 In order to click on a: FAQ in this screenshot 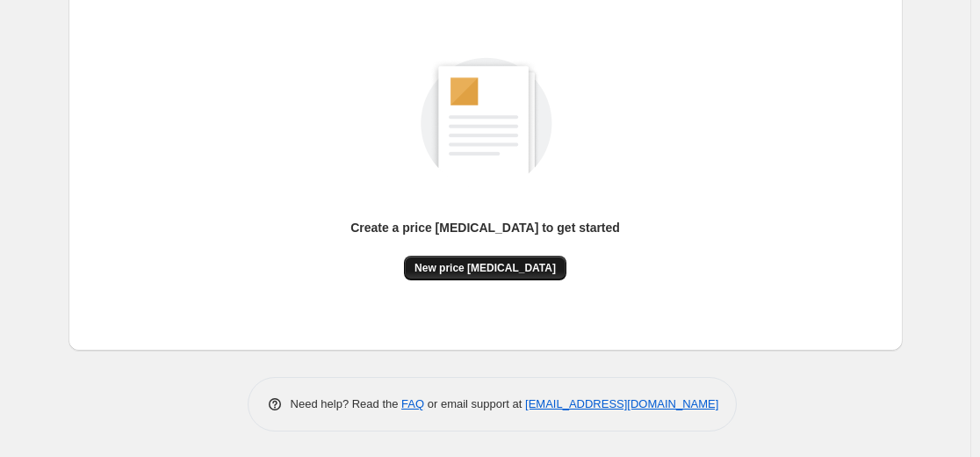, I will do `click(413, 403)`.